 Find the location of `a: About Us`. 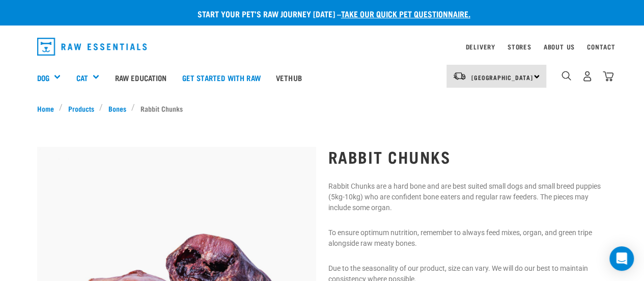

a: About Us is located at coordinates (559, 47).